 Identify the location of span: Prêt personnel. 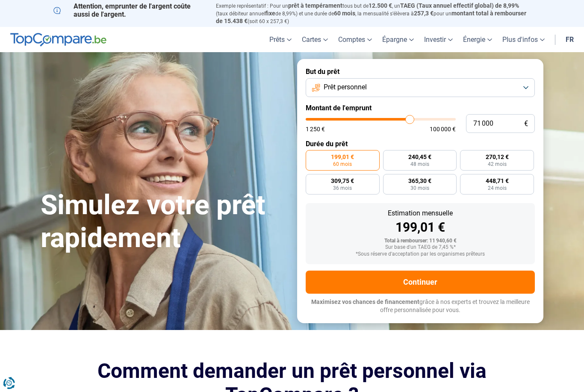
(345, 87).